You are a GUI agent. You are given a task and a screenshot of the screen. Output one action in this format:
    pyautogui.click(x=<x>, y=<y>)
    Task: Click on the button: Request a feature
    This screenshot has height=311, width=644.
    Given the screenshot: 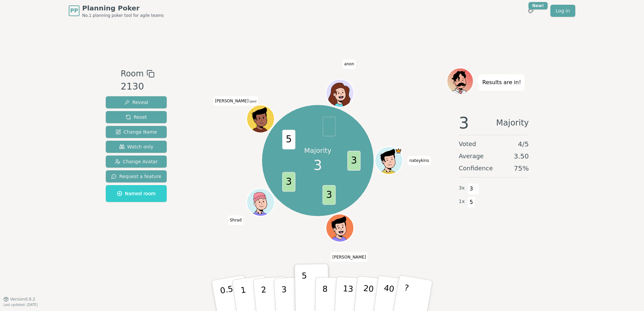 What is the action you would take?
    pyautogui.click(x=136, y=177)
    